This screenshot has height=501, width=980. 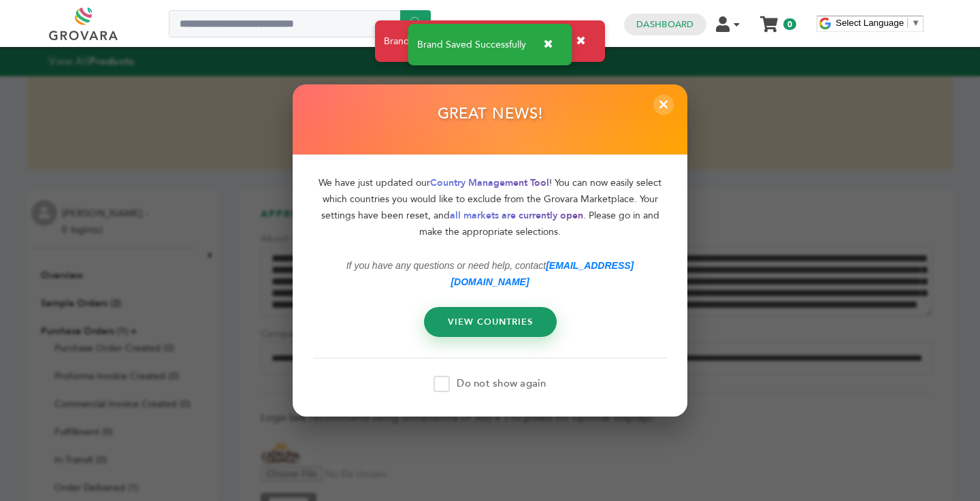 What do you see at coordinates (490, 207) in the screenshot?
I see `p: We have just updated our ! You can now easily select which countries you would like to exclude fr...` at bounding box center [490, 207].